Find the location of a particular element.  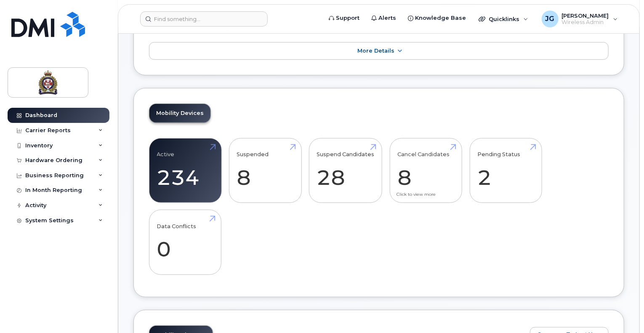

span: JG is located at coordinates (550, 19).